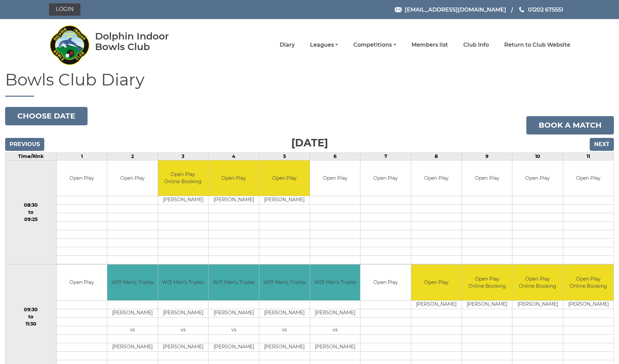 The height and width of the screenshot is (364, 619). What do you see at coordinates (541, 10) in the screenshot?
I see `a: Phone us 01202 675551` at bounding box center [541, 10].